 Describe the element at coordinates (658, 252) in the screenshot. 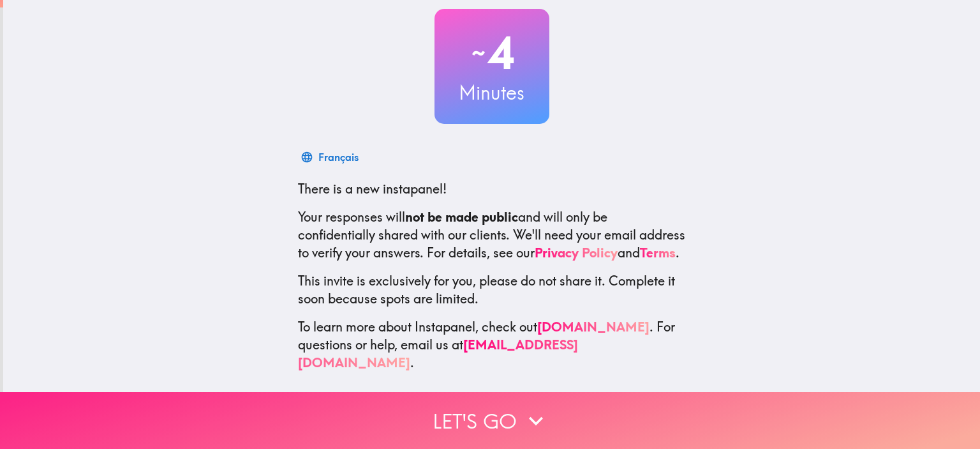

I see `a: Terms` at that location.